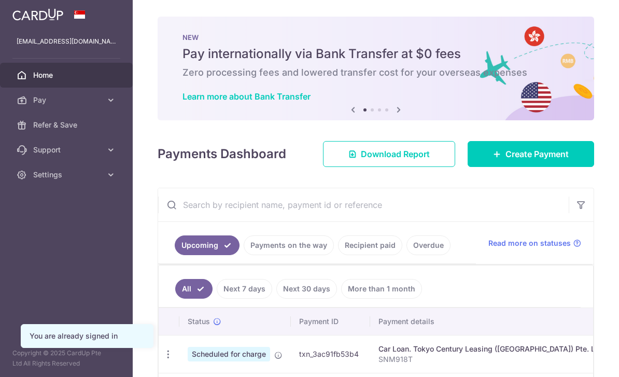  What do you see at coordinates (376, 68) in the screenshot?
I see `img: Bank transfer banner` at bounding box center [376, 68].